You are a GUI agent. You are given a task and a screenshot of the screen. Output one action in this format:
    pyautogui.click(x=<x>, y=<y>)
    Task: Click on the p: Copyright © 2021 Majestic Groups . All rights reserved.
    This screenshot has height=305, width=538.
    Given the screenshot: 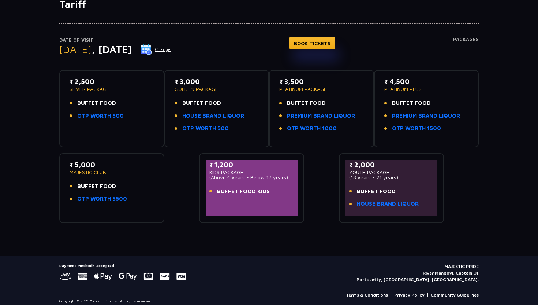 What is the action you would take?
    pyautogui.click(x=106, y=301)
    